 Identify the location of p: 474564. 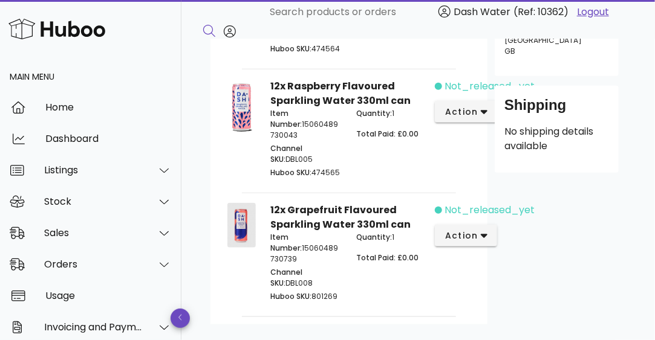
(306, 49).